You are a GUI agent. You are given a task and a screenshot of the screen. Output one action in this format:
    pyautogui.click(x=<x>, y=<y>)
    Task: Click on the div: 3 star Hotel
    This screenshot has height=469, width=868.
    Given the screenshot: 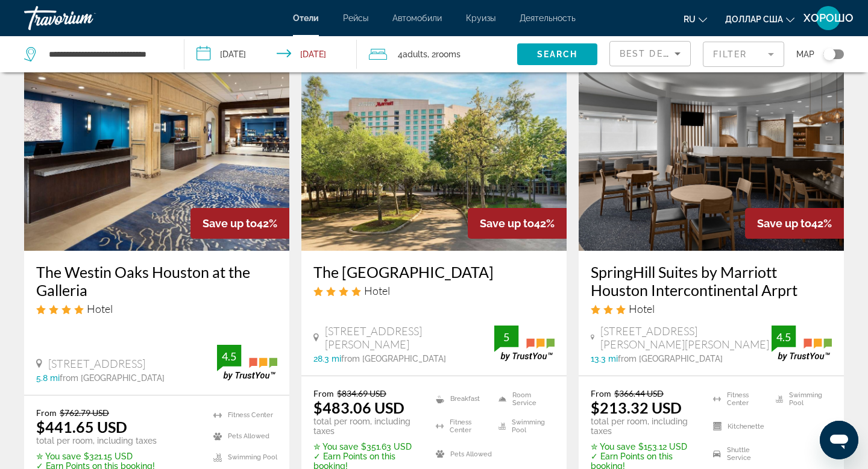 What is the action you would take?
    pyautogui.click(x=712, y=308)
    